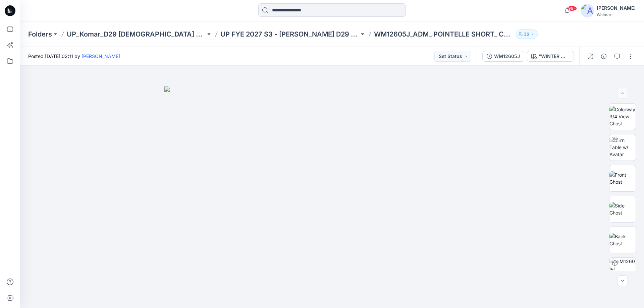 The image size is (644, 308). What do you see at coordinates (622, 147) in the screenshot?
I see `img: Turn Table w/ Avatar` at bounding box center [622, 147].